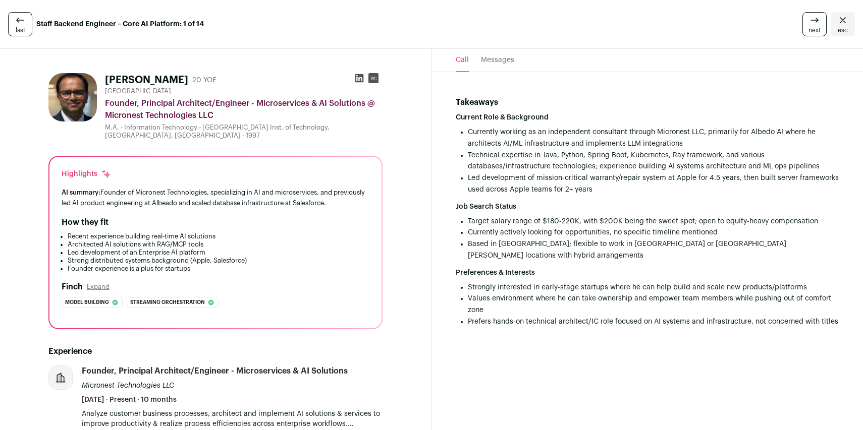 Image resolution: width=863 pixels, height=430 pixels. I want to click on li: Currently working as an independent consultant through Micronest LLC, primarily for Albedo AI whe..., so click(653, 138).